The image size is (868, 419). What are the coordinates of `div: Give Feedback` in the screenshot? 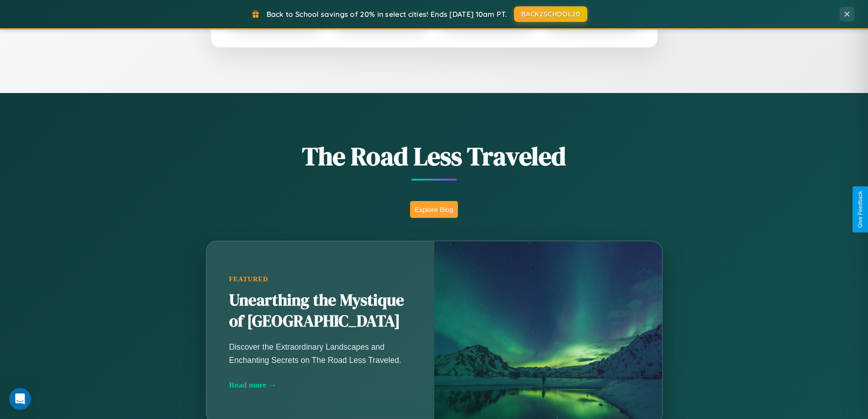 It's located at (860, 210).